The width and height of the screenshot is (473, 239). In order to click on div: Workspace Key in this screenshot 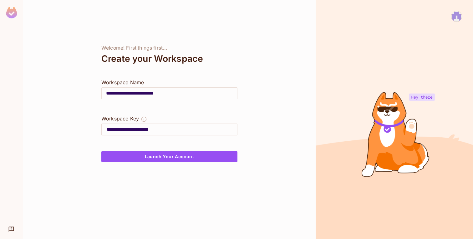, I will do `click(120, 119)`.